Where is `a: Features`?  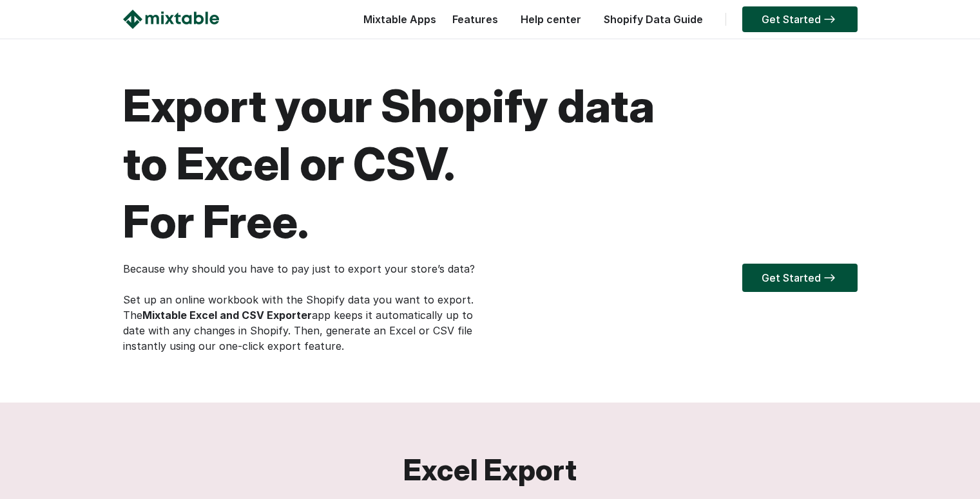
a: Features is located at coordinates (475, 19).